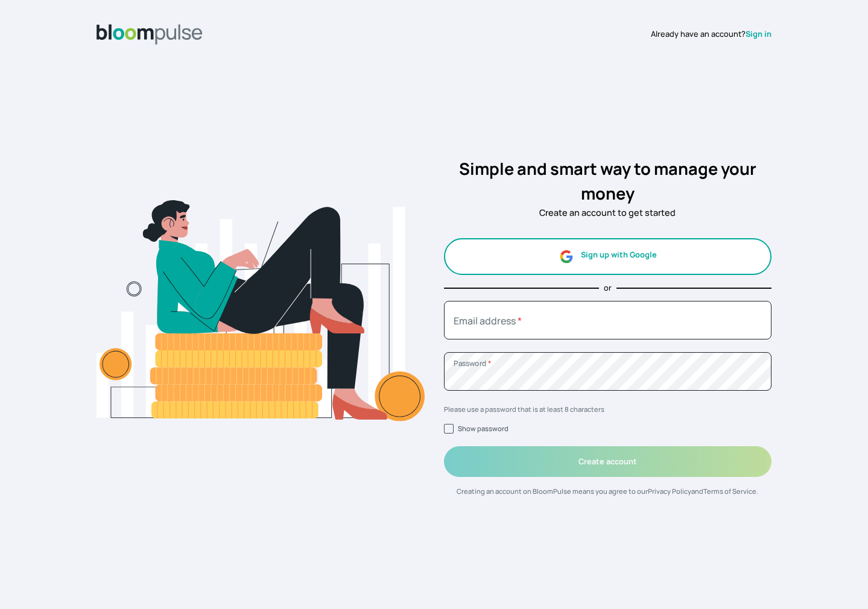 Image resolution: width=868 pixels, height=609 pixels. What do you see at coordinates (565, 256) in the screenshot?
I see `img: google.svg` at bounding box center [565, 256].